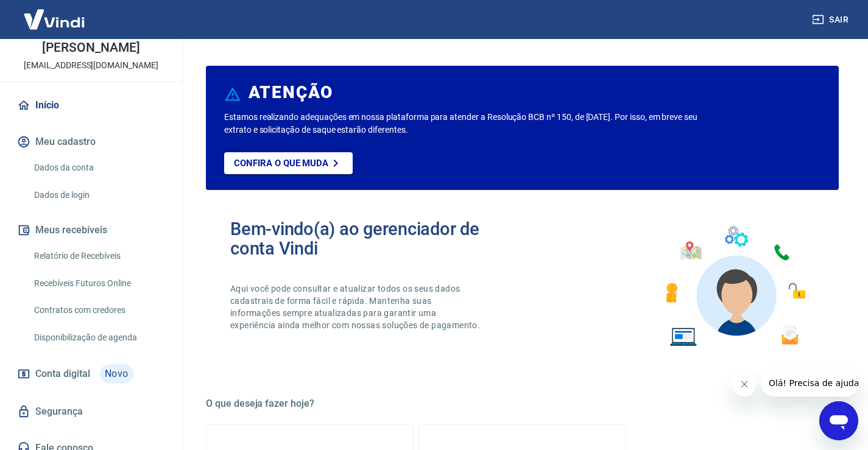 The width and height of the screenshot is (868, 450). I want to click on span: Conta digital, so click(63, 374).